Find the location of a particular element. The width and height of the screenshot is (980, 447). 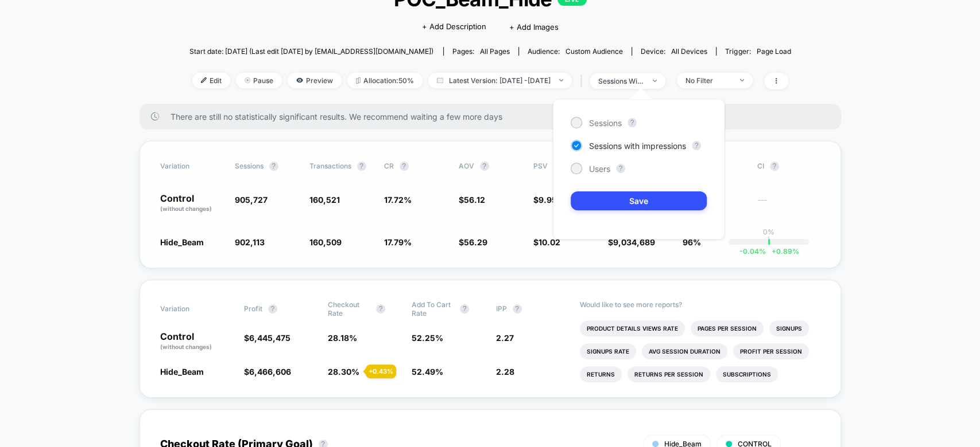

span: PSV is located at coordinates (540, 166).